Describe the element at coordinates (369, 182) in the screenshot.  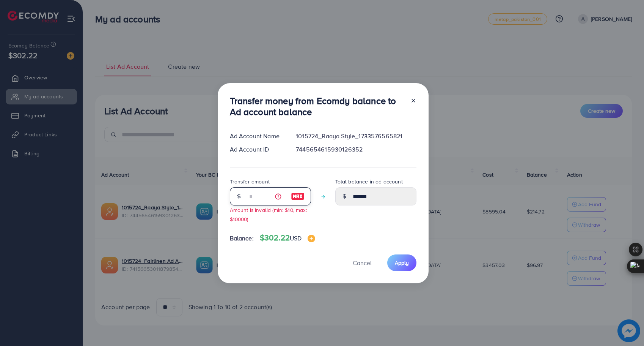
I see `label: Total balance in ad account` at that location.